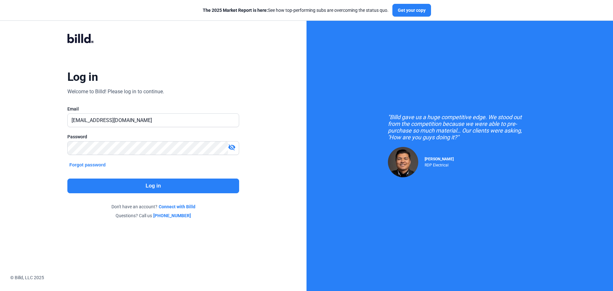 The image size is (613, 291). What do you see at coordinates (87, 165) in the screenshot?
I see `button: Forgot password` at bounding box center [87, 165].